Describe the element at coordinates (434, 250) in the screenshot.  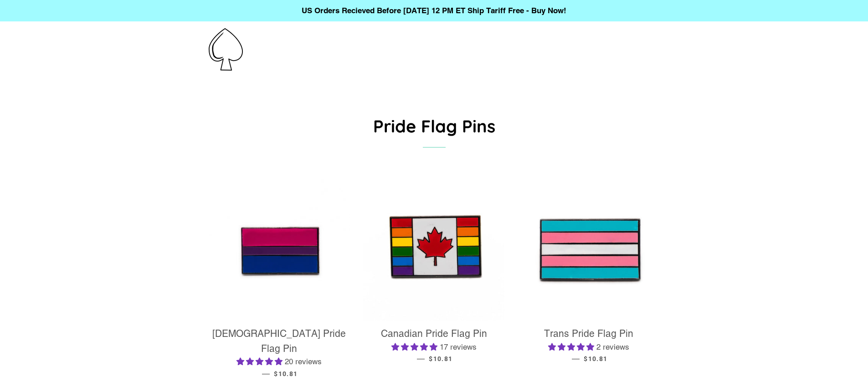
I see `a: Canadian Pride Flag Enamel Pin Badge Rainbow Lapel LGBTQ Gay Gift For Her/Him - Pin Ace` at that location.